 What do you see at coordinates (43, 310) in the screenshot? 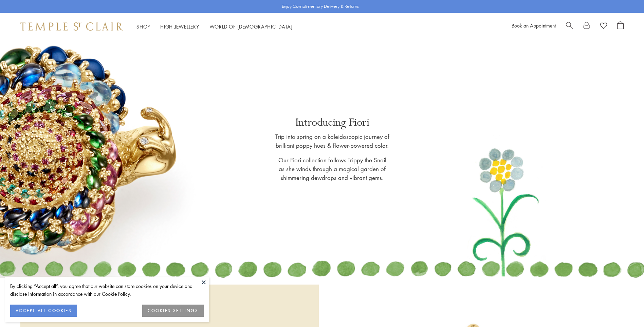
I see `button: ACCEPT ALL COOKIES` at bounding box center [43, 310].